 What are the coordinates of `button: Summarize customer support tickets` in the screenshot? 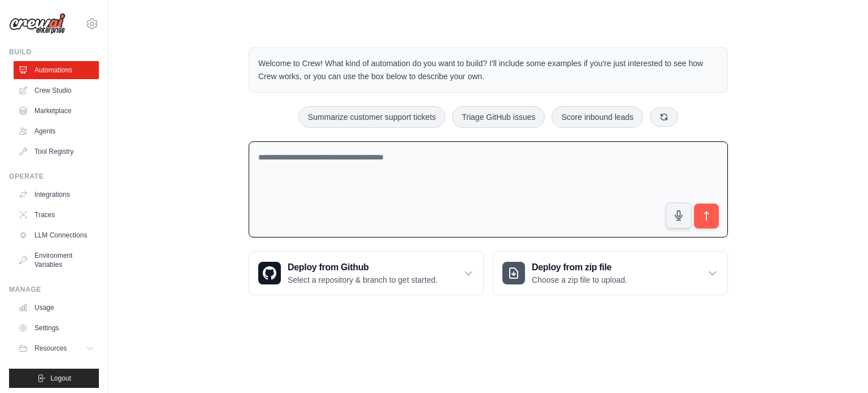 It's located at (372, 117).